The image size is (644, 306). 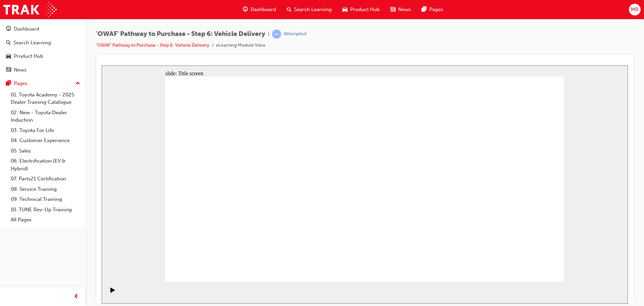 I want to click on a: 05. Sales, so click(x=45, y=151).